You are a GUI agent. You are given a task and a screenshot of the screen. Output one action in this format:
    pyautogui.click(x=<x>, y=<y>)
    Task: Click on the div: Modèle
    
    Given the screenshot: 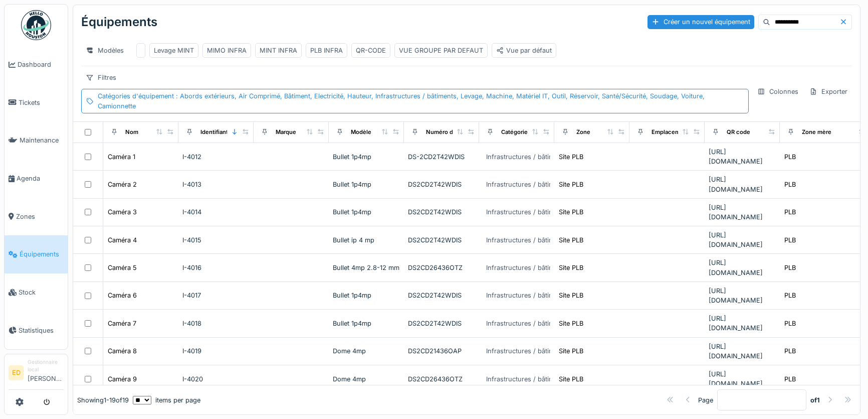 What is the action you would take?
    pyautogui.click(x=361, y=132)
    